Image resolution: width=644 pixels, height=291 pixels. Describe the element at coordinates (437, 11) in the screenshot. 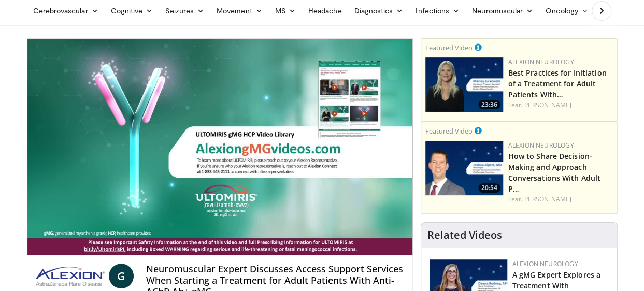

I see `a: Infections` at that location.